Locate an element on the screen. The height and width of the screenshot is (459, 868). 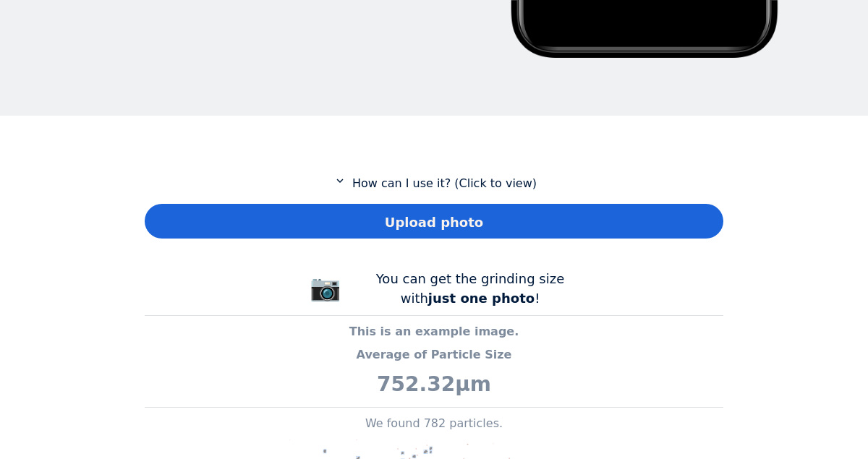
div: You can get the grinding size with ! is located at coordinates (470, 288).